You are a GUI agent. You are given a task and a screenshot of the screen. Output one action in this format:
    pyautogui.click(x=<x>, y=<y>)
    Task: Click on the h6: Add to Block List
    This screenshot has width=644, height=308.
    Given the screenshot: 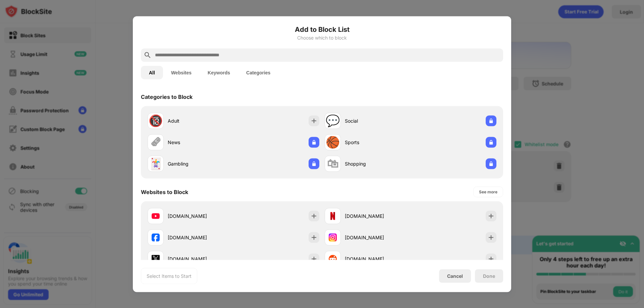 What is the action you would take?
    pyautogui.click(x=322, y=29)
    